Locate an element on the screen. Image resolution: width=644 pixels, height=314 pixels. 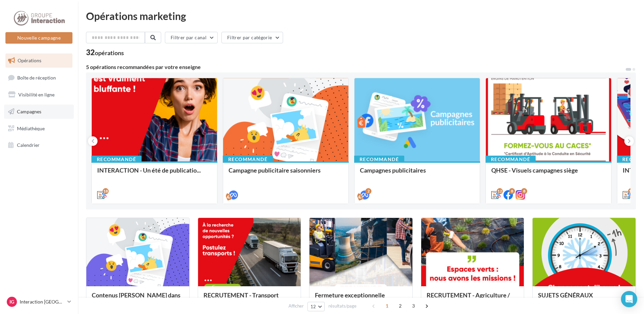
span: 2 is located at coordinates (401, 306).